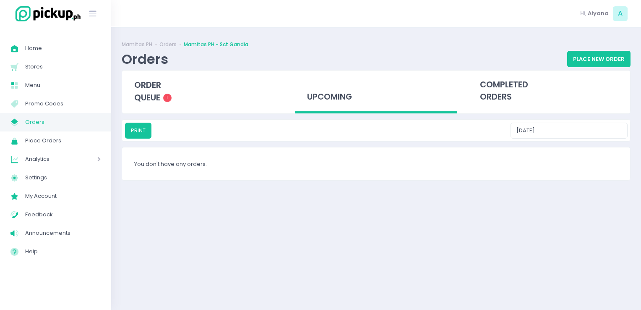 This screenshot has height=310, width=641. I want to click on a: Mamitas PH, so click(137, 44).